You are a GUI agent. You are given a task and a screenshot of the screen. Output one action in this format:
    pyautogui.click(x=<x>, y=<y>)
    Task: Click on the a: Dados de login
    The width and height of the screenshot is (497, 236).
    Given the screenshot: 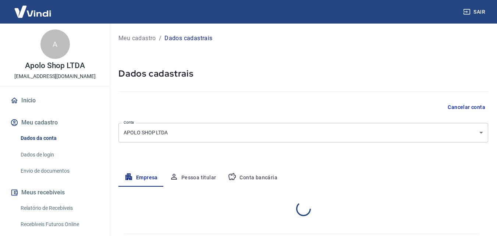 What is the action you would take?
    pyautogui.click(x=59, y=154)
    